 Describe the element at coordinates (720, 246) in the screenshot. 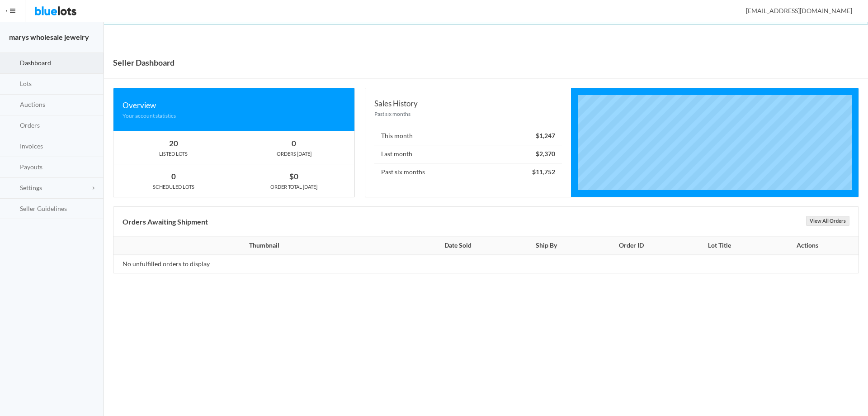

I see `th: Lot Title` at that location.